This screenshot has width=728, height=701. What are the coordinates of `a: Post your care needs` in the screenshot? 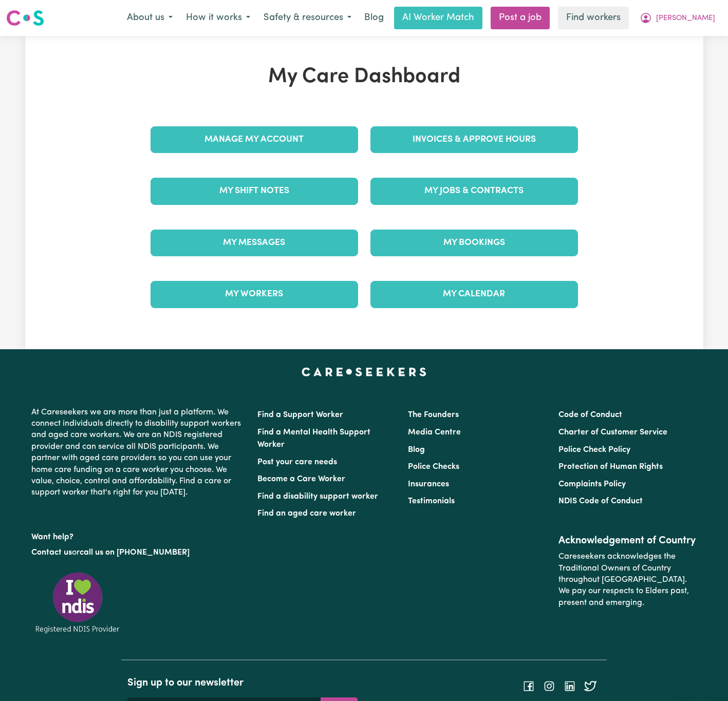 It's located at (297, 462).